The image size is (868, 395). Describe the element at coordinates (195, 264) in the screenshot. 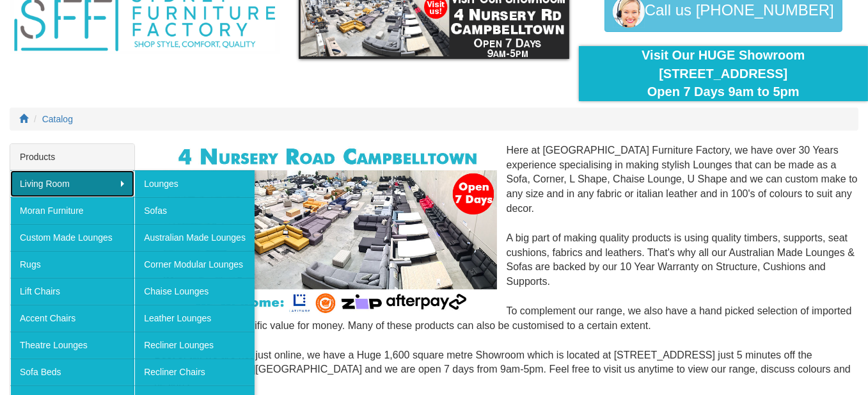

I see `a: Corner Modular Lounges` at that location.